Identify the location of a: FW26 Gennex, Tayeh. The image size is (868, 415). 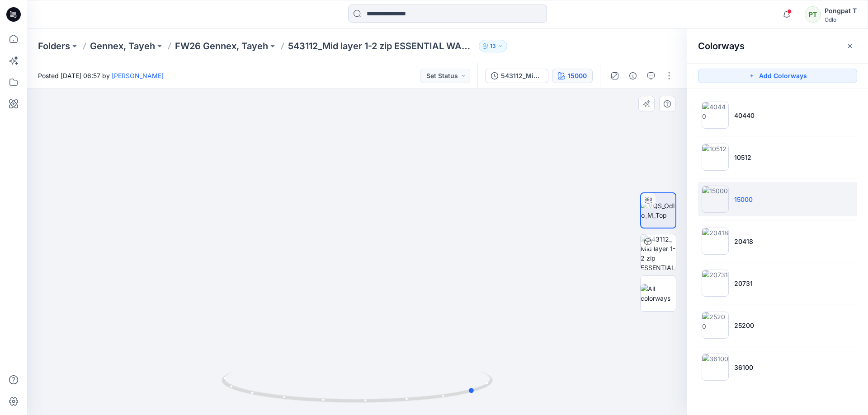
(221, 46).